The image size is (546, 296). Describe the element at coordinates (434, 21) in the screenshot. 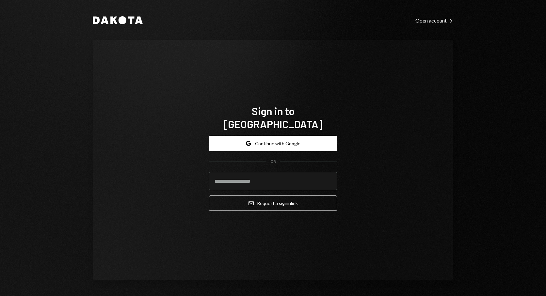

I see `div: Open account` at that location.